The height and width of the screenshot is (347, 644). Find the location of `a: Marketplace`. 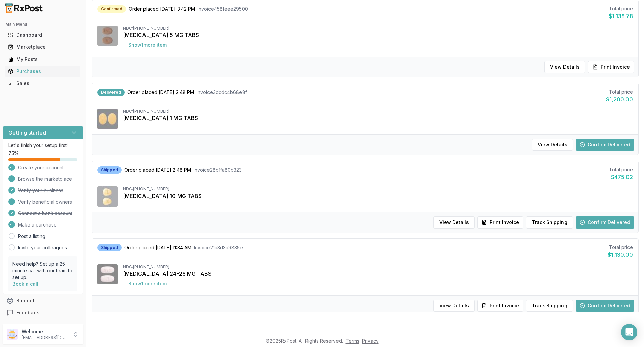

a: Marketplace is located at coordinates (43, 47).